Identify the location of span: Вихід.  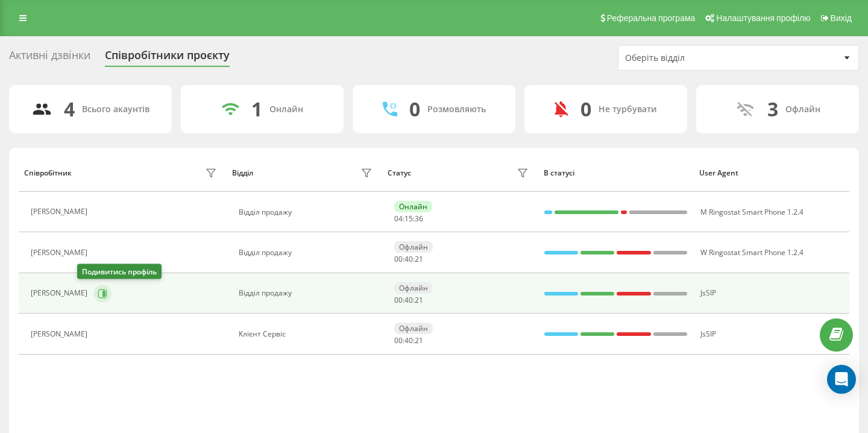
(841, 18).